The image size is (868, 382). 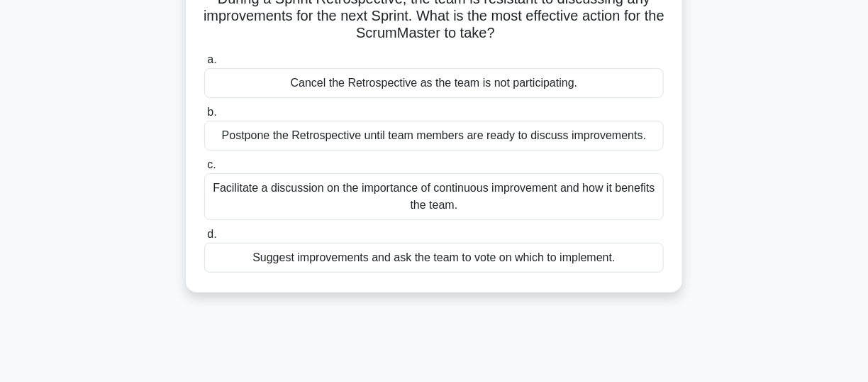 I want to click on div: Cancel the Retrospective as the team is not participating., so click(x=434, y=84).